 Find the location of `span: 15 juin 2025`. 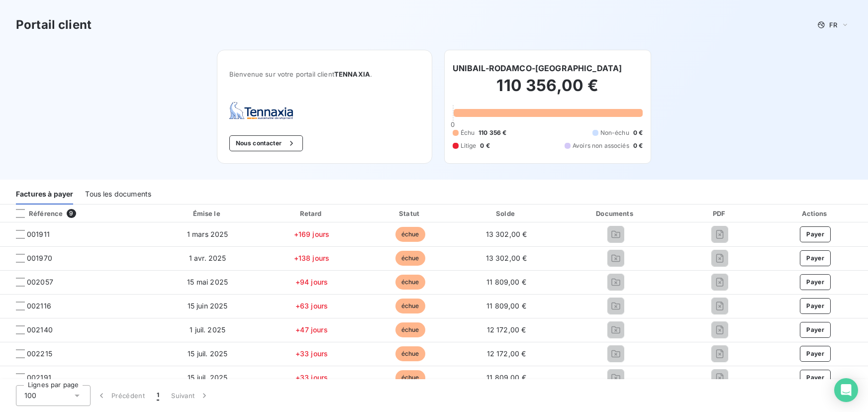

span: 15 juin 2025 is located at coordinates (207, 305).